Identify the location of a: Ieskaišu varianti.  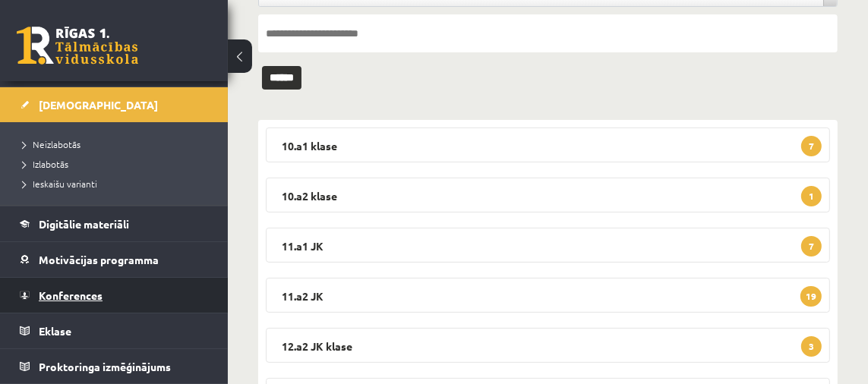
(118, 184).